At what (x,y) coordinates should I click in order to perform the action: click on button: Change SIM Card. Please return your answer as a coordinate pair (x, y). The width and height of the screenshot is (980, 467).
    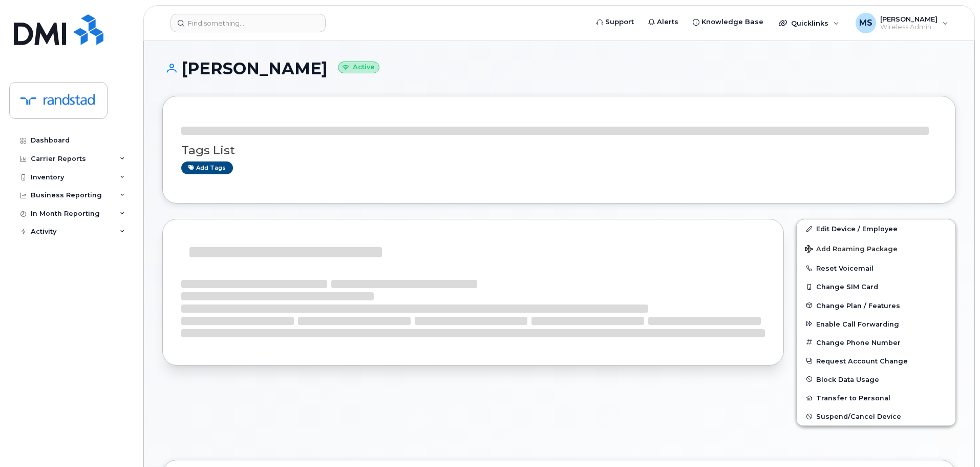
    Looking at the image, I should click on (876, 286).